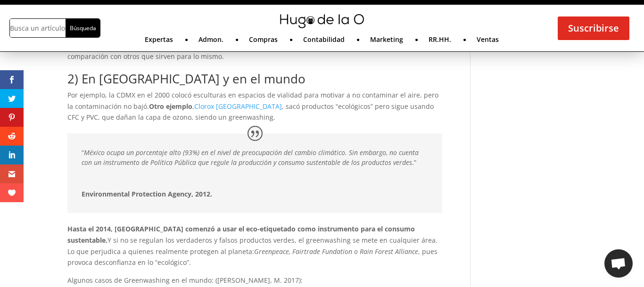 The image size is (644, 287). What do you see at coordinates (171, 106) in the screenshot?
I see `strong: Otro ejemplo` at bounding box center [171, 106].